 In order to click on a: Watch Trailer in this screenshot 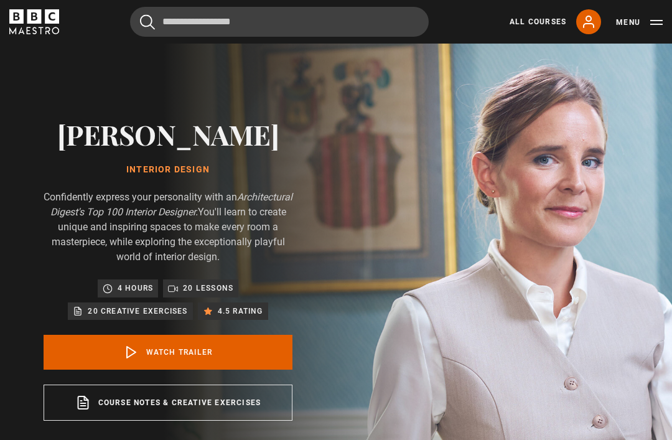, I will do `click(168, 352)`.